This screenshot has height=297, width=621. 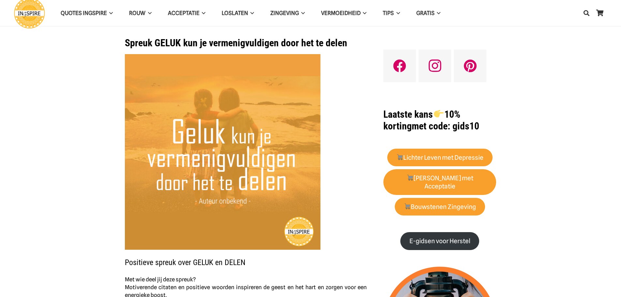 What do you see at coordinates (341, 13) in the screenshot?
I see `span: VERMOEIDHEID` at bounding box center [341, 13].